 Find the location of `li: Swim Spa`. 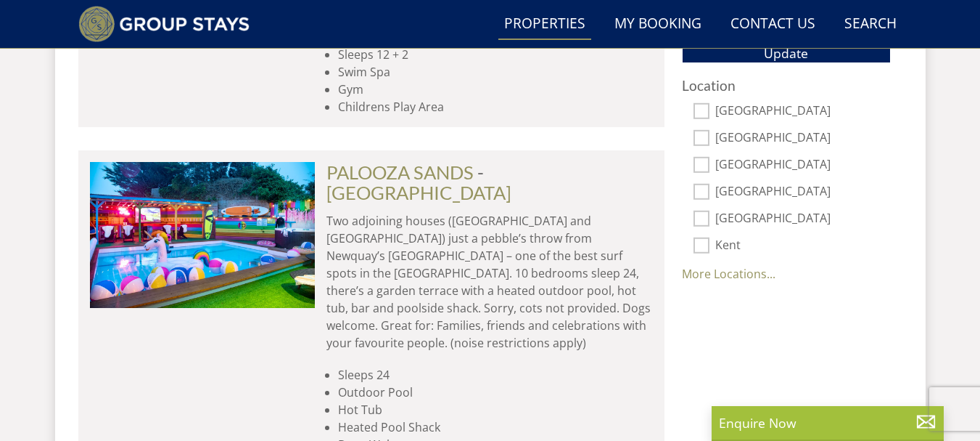

li: Swim Spa is located at coordinates (495, 72).